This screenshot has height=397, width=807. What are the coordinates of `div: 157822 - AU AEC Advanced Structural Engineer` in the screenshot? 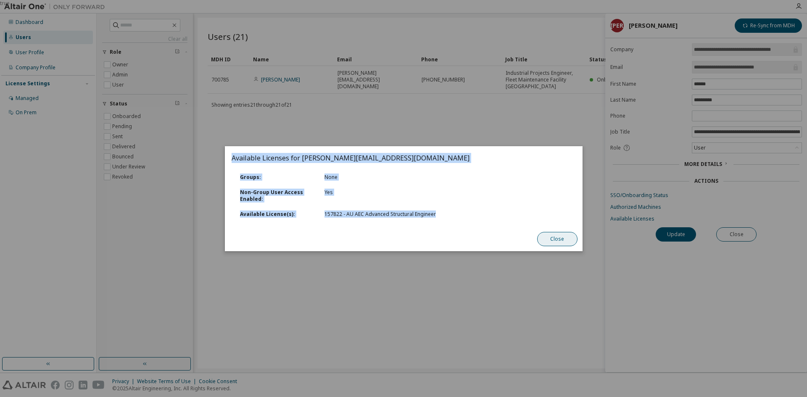 It's located at (382, 214).